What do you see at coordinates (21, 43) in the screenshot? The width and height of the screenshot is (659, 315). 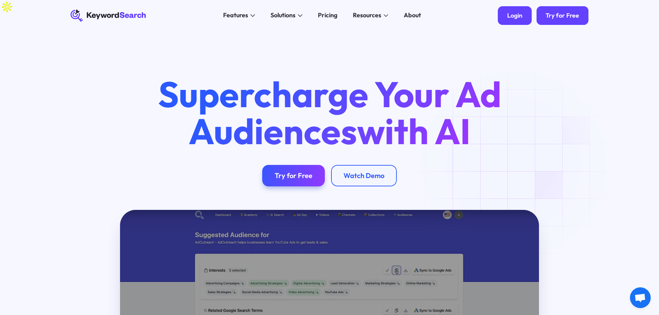 I see `img: tab_domain_overview_orange.svg` at bounding box center [21, 43].